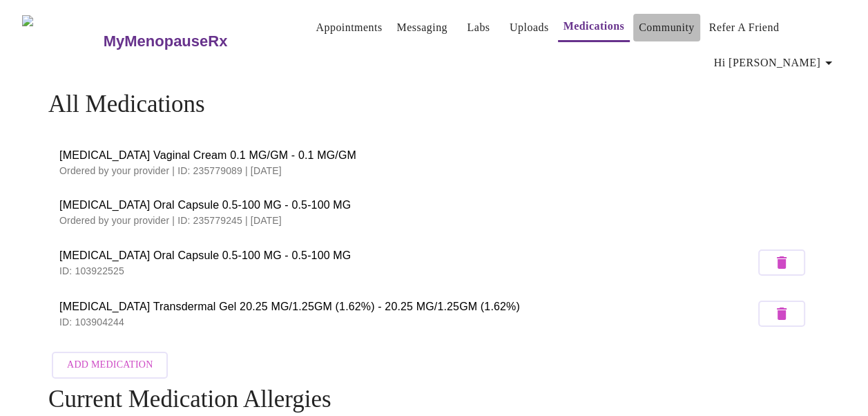 This screenshot has width=868, height=416. What do you see at coordinates (348, 27) in the screenshot?
I see `button: Appointments` at bounding box center [348, 27].